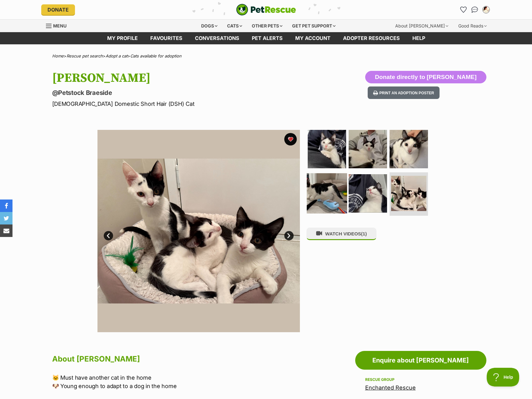 This screenshot has height=399, width=532. What do you see at coordinates (475, 10) in the screenshot?
I see `ul: Account quick links` at bounding box center [475, 10].